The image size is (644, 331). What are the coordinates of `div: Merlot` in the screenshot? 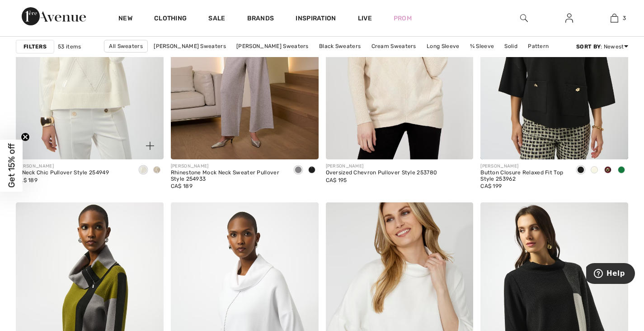 It's located at (608, 170).